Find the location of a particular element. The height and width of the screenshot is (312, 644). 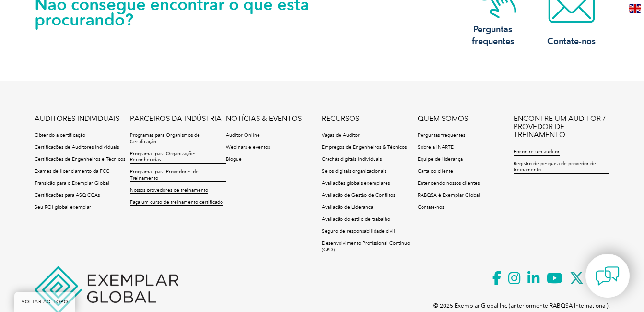

p: © 2025 Exemplar Global Inc (anteriormente RABQSA International). is located at coordinates (522, 305).